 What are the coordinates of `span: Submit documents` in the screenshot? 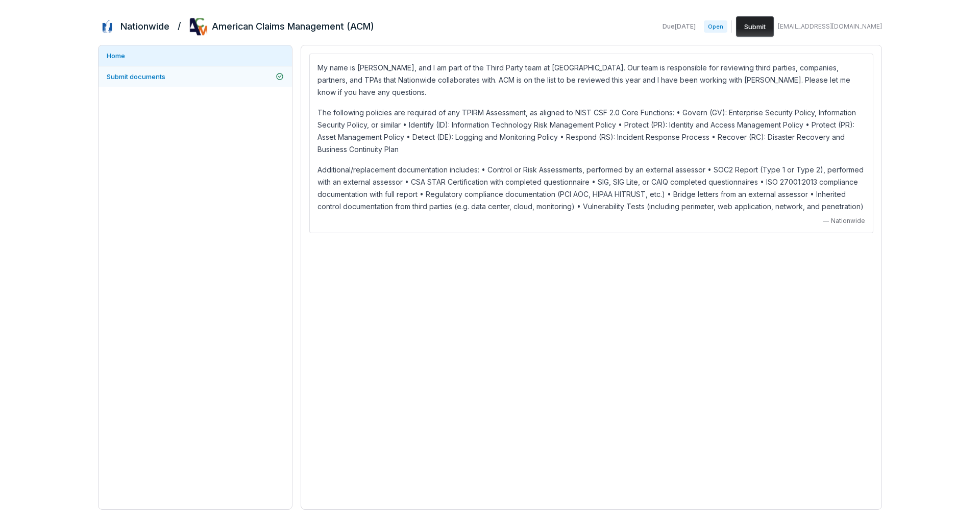 It's located at (135, 77).